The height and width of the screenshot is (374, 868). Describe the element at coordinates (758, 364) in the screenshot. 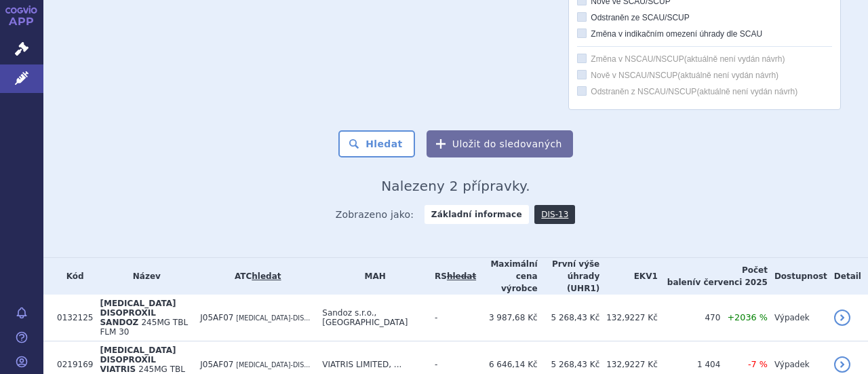

I see `span: -7 %` at that location.